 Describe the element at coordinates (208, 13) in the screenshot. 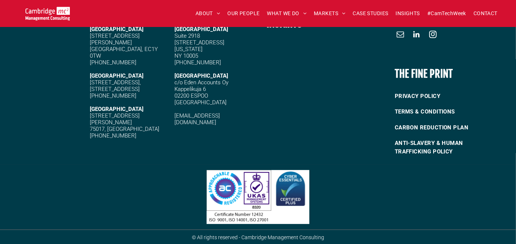

I see `a: ABOUT` at that location.